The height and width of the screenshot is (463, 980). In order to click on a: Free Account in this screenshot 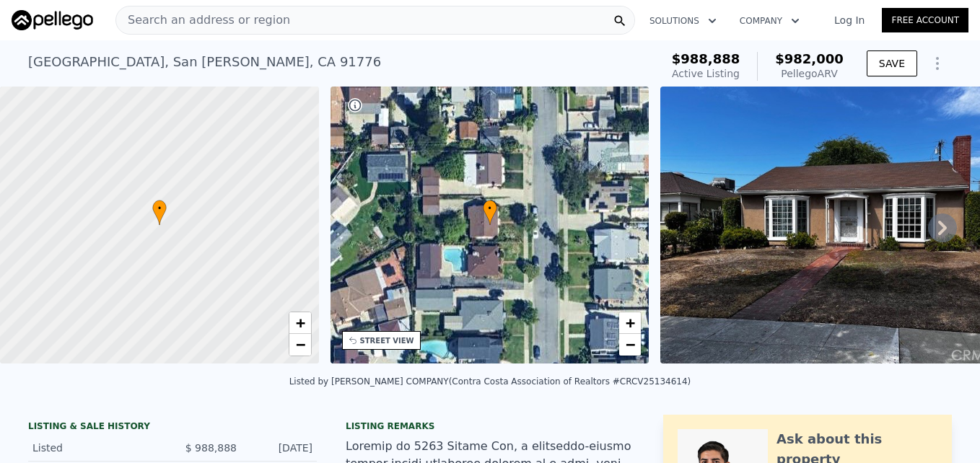, I will do `click(925, 20)`.